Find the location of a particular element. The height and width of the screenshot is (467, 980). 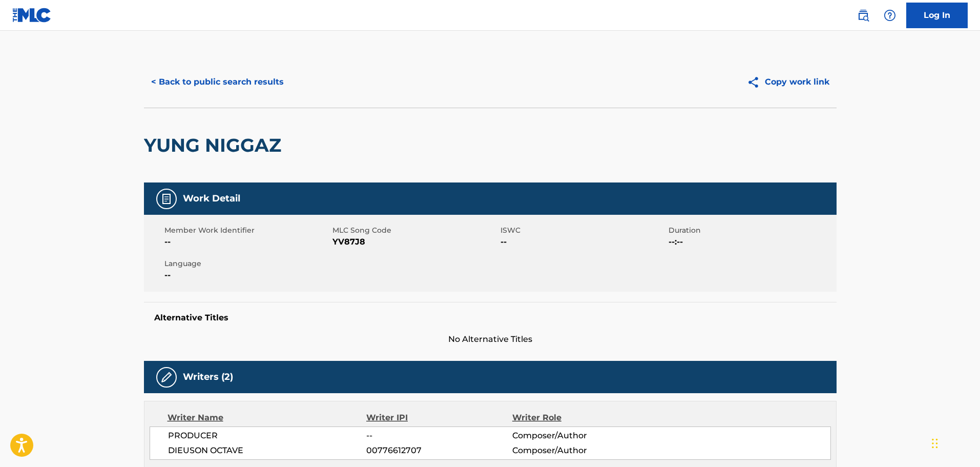

img: help is located at coordinates (890, 15).